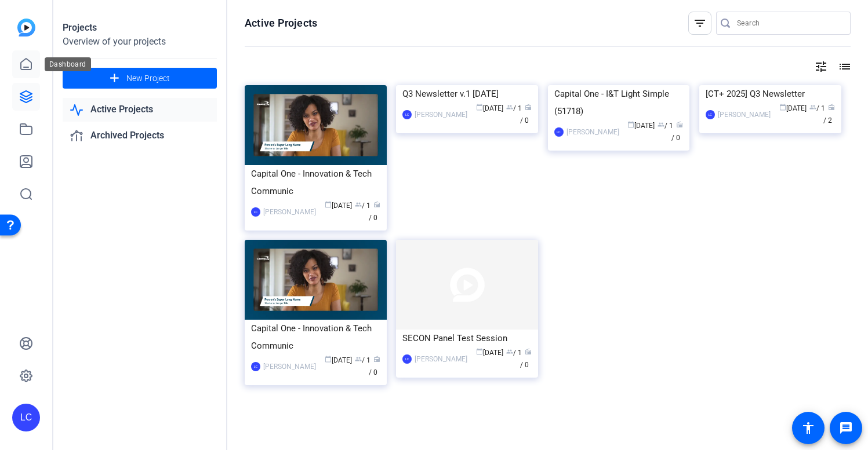 The height and width of the screenshot is (450, 868). What do you see at coordinates (280, 23) in the screenshot?
I see `h1: Active Projects` at bounding box center [280, 23].